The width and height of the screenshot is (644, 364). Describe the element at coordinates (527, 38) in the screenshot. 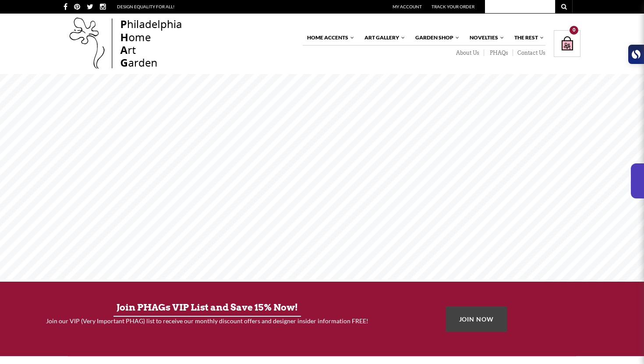

I see `a: The Rest` at that location.